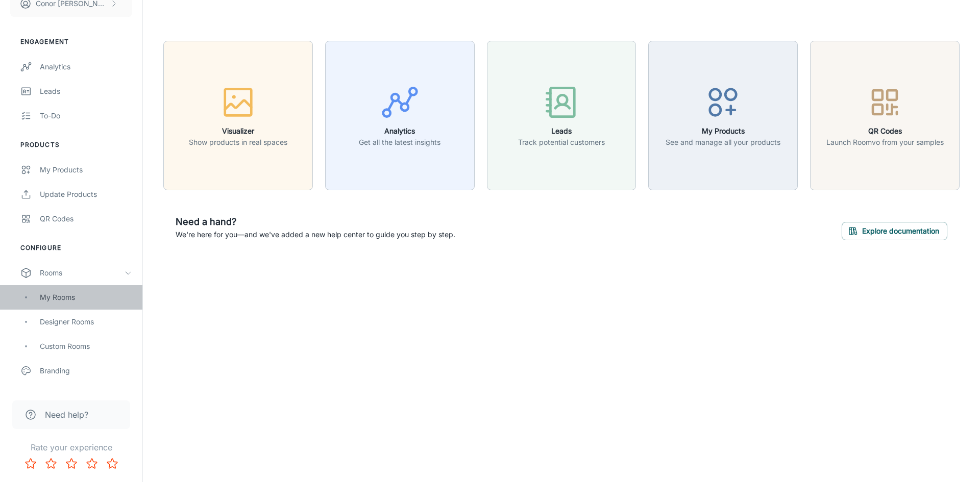 The height and width of the screenshot is (482, 980). What do you see at coordinates (85, 91) in the screenshot?
I see `div: Leads` at bounding box center [85, 91].